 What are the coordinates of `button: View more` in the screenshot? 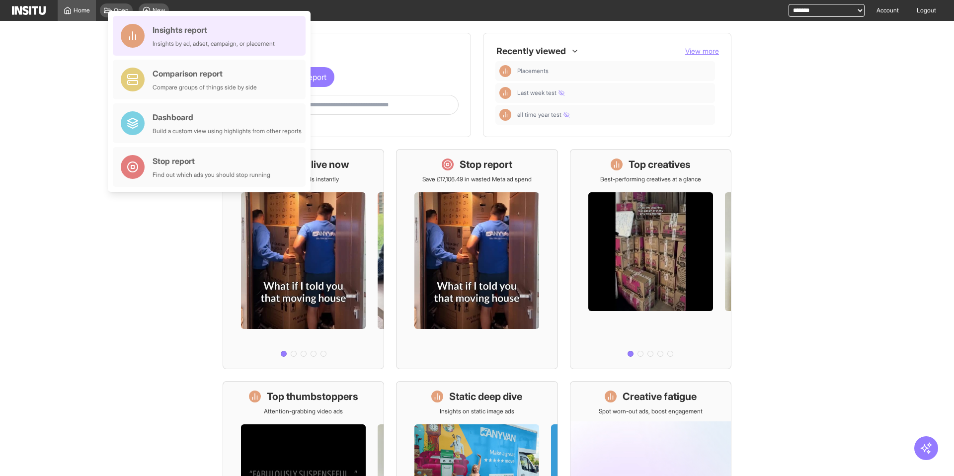 It's located at (702, 51).